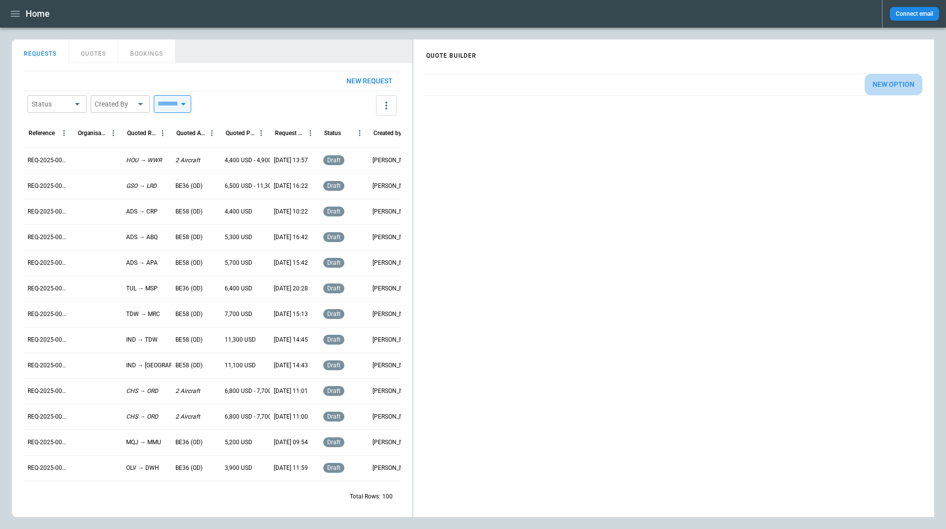 This screenshot has height=529, width=946. I want to click on div: Created by, so click(387, 133).